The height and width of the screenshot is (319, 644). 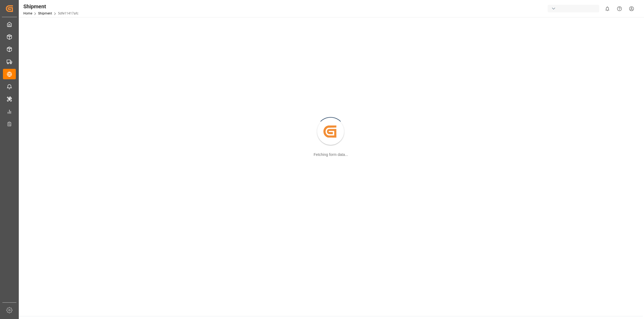 I want to click on button: Help Center, so click(x=619, y=9).